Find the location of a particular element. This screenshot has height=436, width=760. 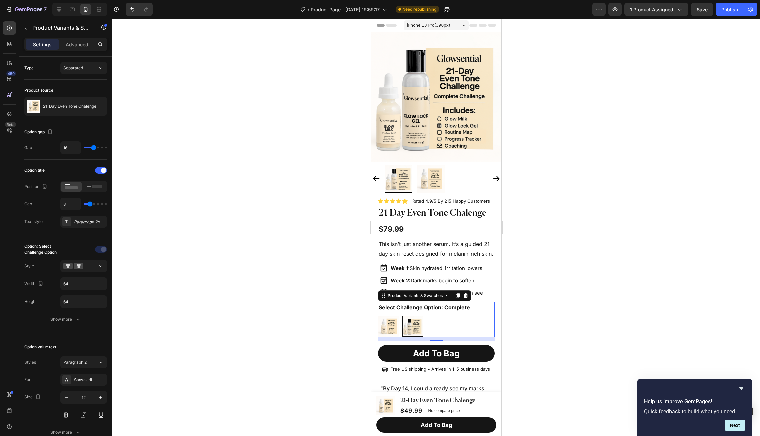

div: Add to bag is located at coordinates (65, 406).